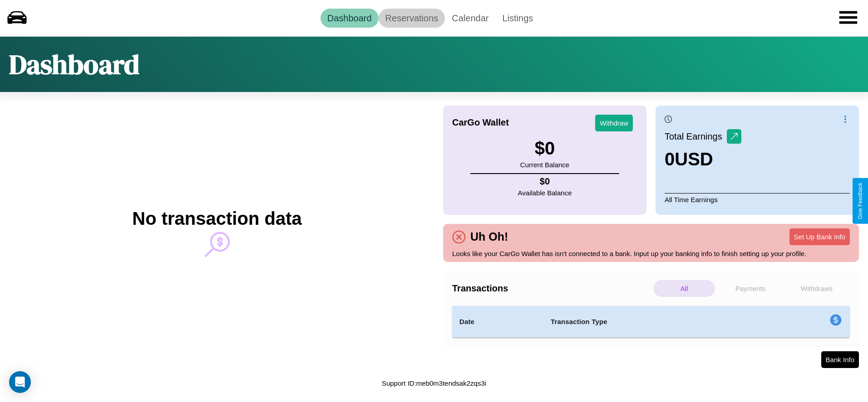 The image size is (868, 402). I want to click on p: Support ID: meb0m3tendsak2zqs3i, so click(434, 384).